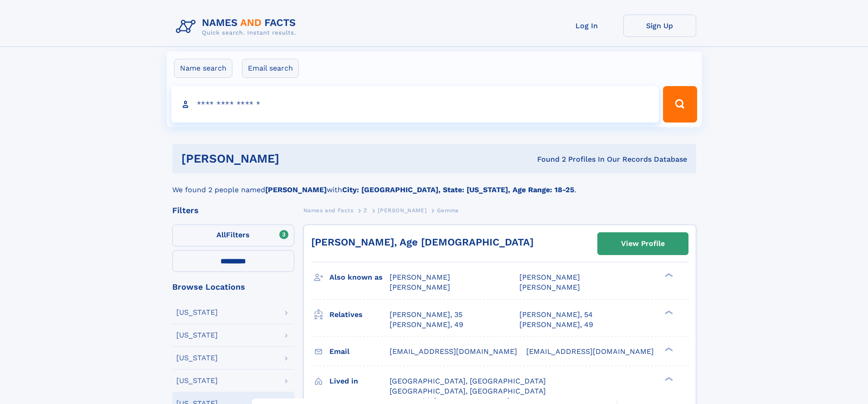 The image size is (868, 404). What do you see at coordinates (660, 26) in the screenshot?
I see `a: Sign Up` at bounding box center [660, 26].